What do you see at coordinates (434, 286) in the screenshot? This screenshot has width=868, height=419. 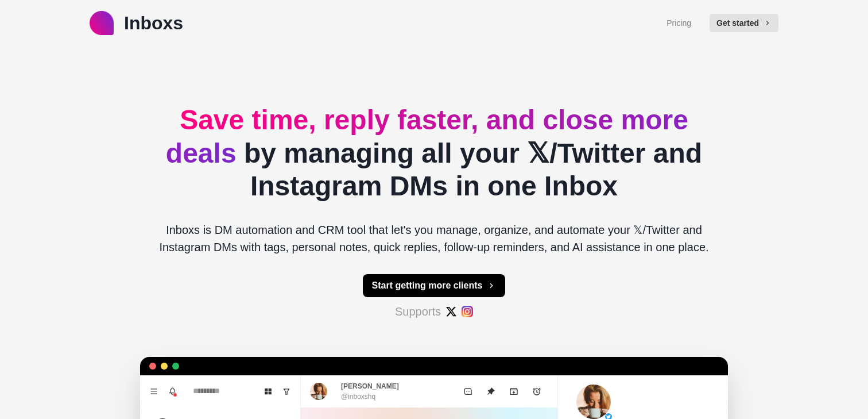 I see `button: Start getting more clients` at bounding box center [434, 286].